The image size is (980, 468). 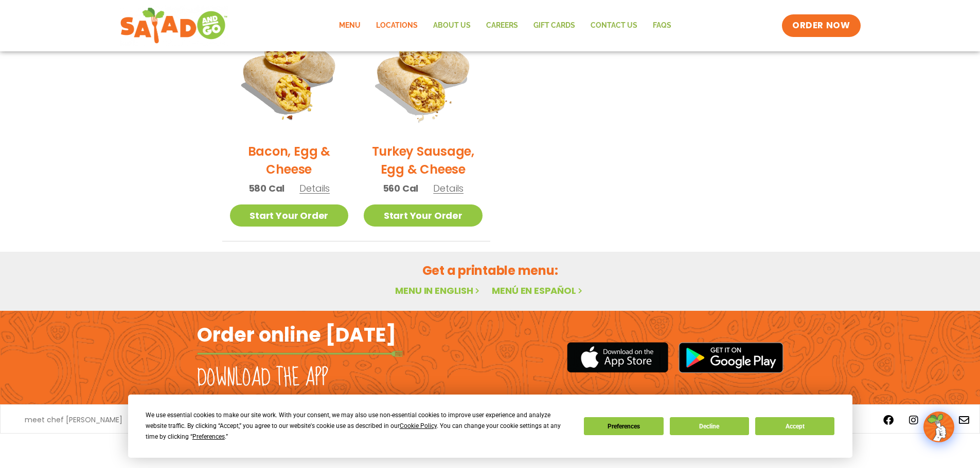 I want to click on a: Contact Us, so click(x=614, y=26).